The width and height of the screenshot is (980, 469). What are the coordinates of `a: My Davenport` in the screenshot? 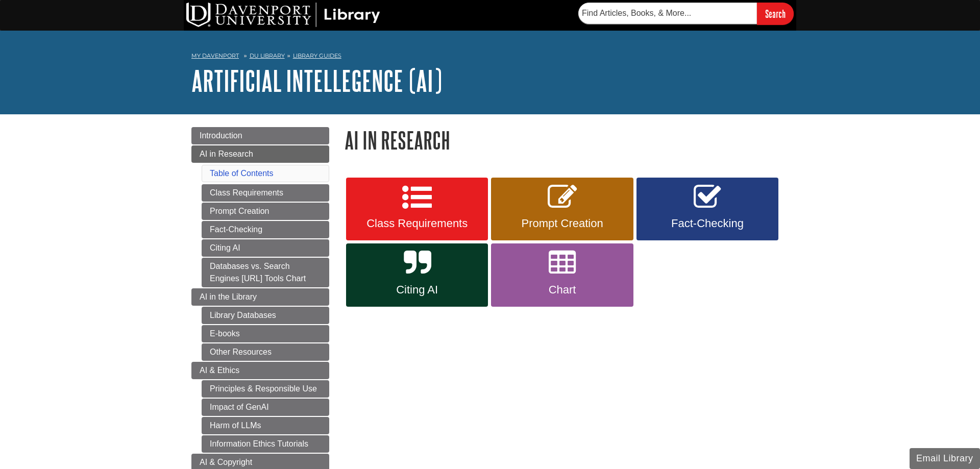 It's located at (215, 56).